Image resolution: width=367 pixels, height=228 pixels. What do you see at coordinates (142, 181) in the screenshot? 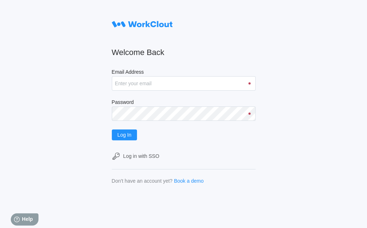
I see `div: Don't have an account yet?` at bounding box center [142, 181].